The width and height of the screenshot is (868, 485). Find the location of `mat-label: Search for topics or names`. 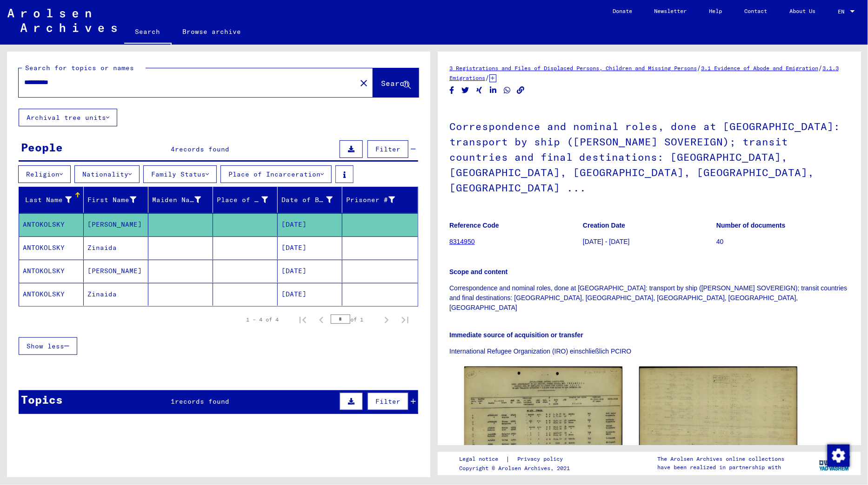

mat-label: Search for topics or names is located at coordinates (79, 68).